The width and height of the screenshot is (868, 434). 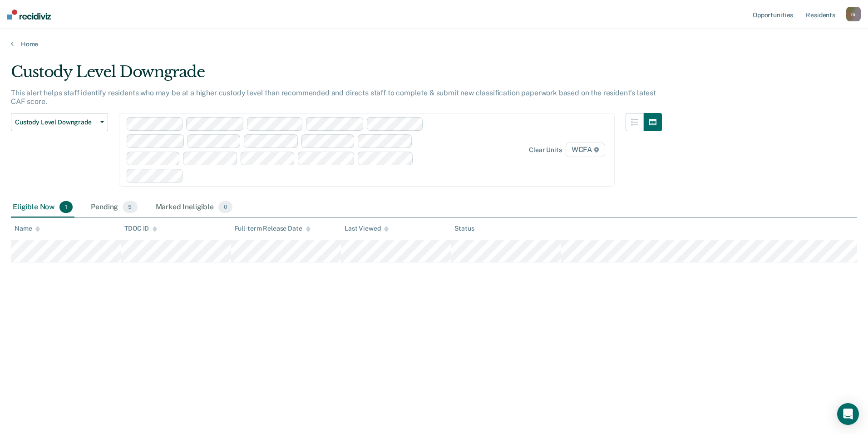 What do you see at coordinates (43, 208) in the screenshot?
I see `div: Eligible Now1` at bounding box center [43, 208].